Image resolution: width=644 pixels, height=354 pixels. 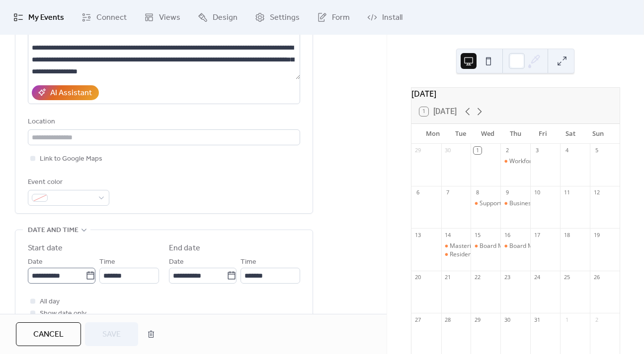 I want to click on div: 31, so click(x=537, y=320).